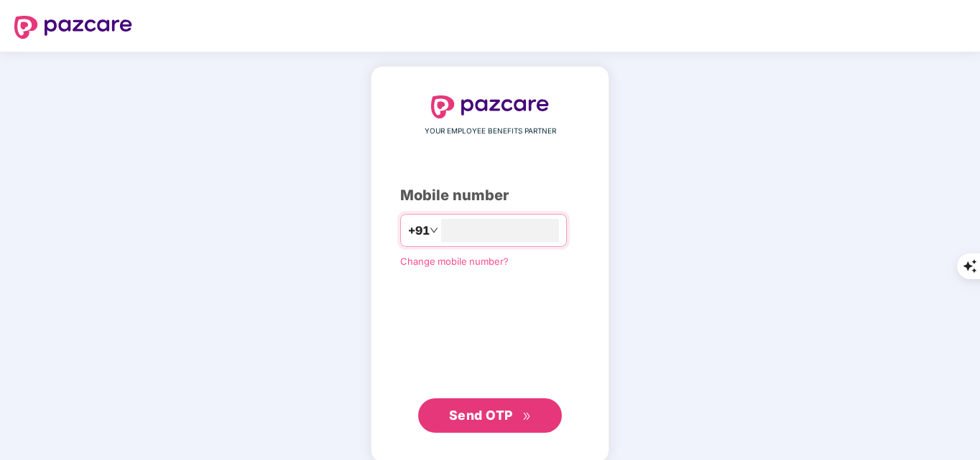 Image resolution: width=980 pixels, height=460 pixels. I want to click on span: +91, so click(419, 231).